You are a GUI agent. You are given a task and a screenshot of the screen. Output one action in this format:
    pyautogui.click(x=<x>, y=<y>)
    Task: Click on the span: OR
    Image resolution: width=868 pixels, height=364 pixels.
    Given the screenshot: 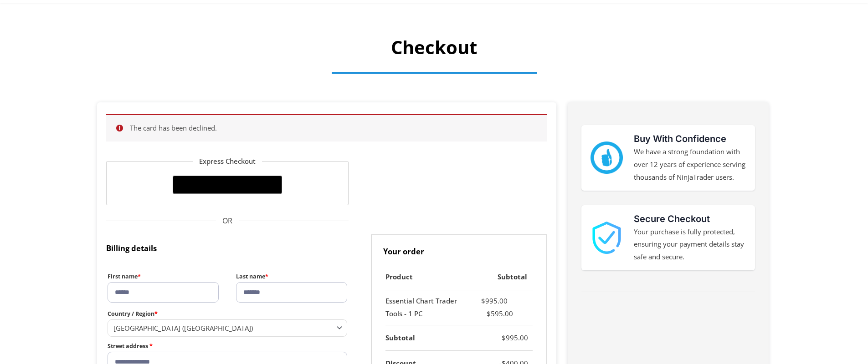 What is the action you would take?
    pyautogui.click(x=227, y=221)
    